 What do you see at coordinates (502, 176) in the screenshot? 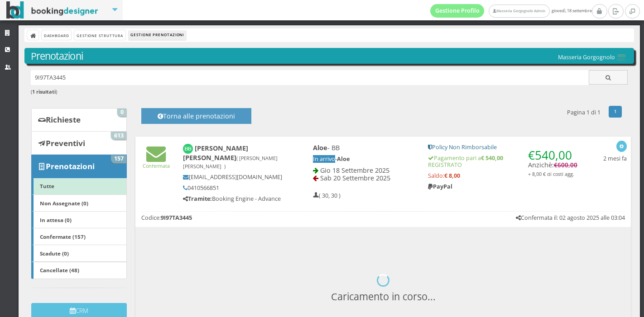
I see `h5: Saldo:` at bounding box center [502, 176].